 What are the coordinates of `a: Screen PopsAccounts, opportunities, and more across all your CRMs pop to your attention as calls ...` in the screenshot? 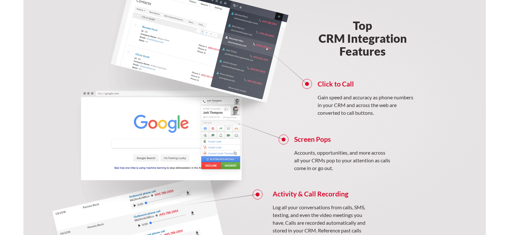 It's located at (342, 154).